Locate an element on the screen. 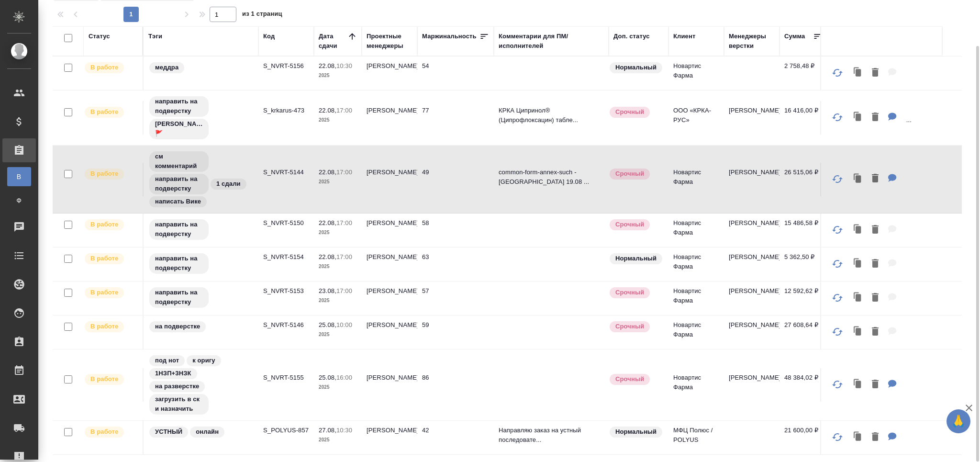 The image size is (980, 462). div: Статус по умолчанию для стандартных заказов is located at coordinates (636, 67).